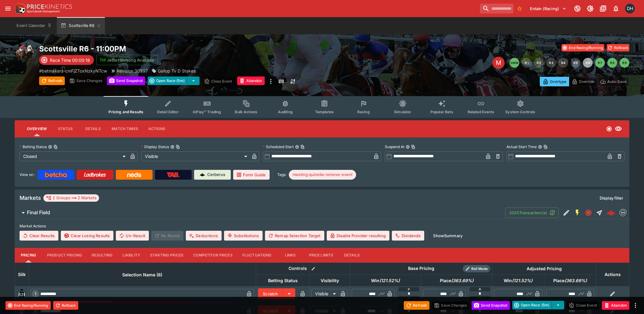 Image resolution: width=644 pixels, height=314 pixels. I want to click on div: Betting Target: cerberus, so click(322, 175).